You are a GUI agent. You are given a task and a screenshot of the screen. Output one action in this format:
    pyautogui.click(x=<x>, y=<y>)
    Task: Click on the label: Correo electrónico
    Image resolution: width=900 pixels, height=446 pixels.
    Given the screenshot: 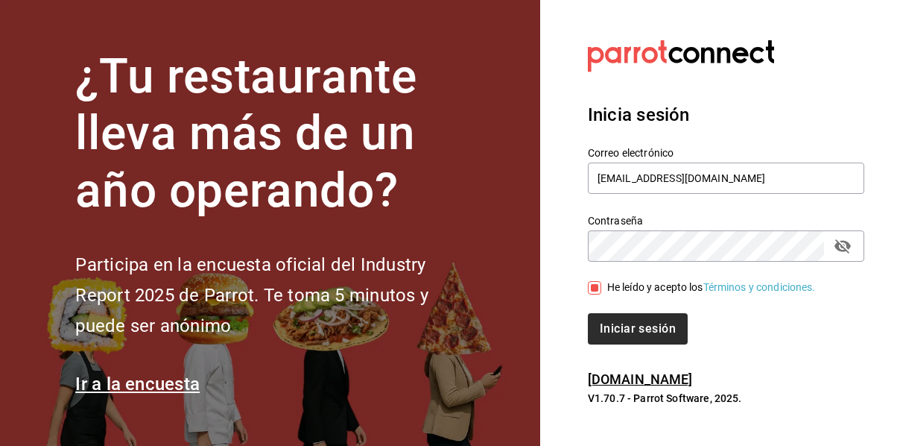 What is the action you would take?
    pyautogui.click(x=726, y=152)
    